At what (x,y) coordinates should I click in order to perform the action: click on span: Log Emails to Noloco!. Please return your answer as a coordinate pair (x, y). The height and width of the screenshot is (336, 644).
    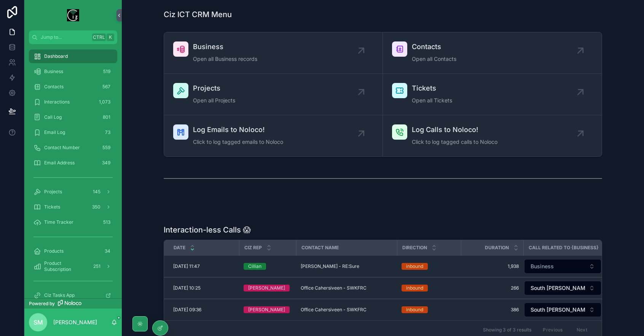
    Looking at the image, I should click on (238, 130).